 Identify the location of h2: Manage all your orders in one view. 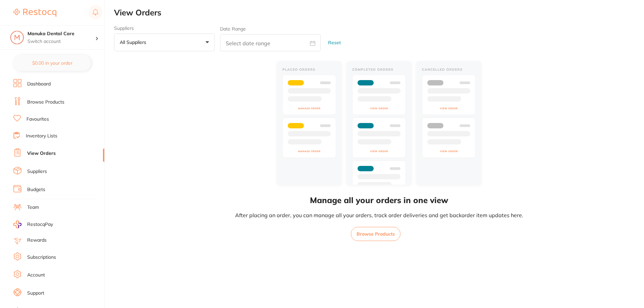
(379, 200).